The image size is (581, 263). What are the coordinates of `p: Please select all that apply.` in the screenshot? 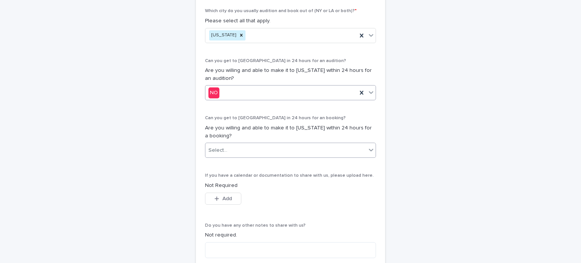 It's located at (290, 21).